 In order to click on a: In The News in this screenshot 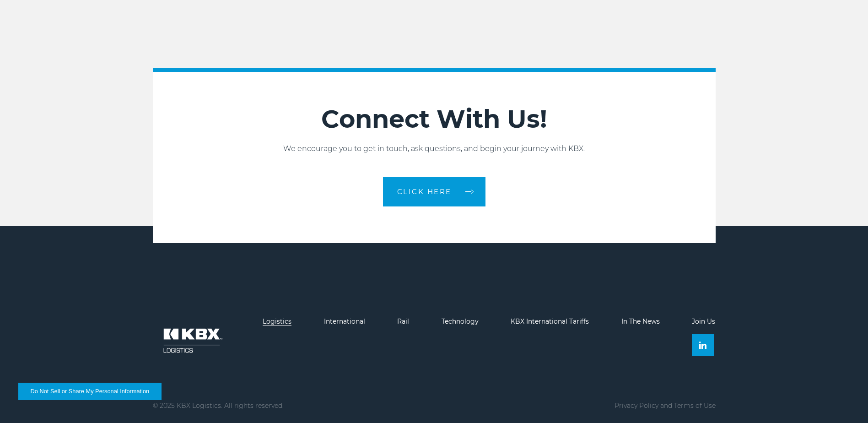, I will do `click(641, 321)`.